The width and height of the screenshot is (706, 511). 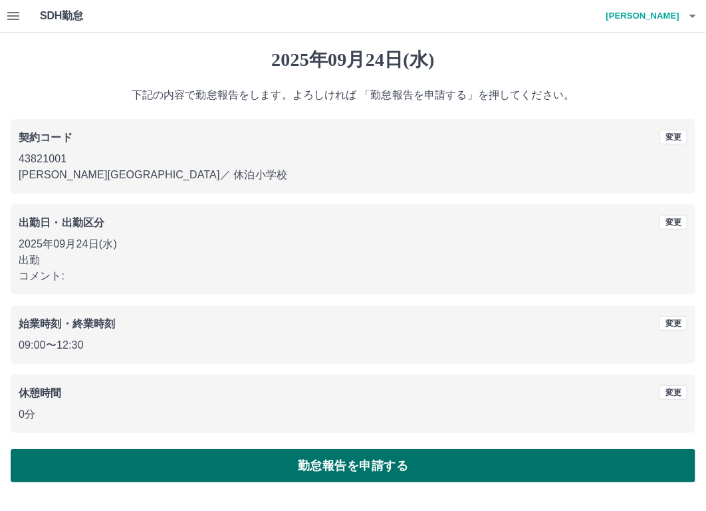 What do you see at coordinates (353, 345) in the screenshot?
I see `p: 09:00 〜 12:30` at bounding box center [353, 345].